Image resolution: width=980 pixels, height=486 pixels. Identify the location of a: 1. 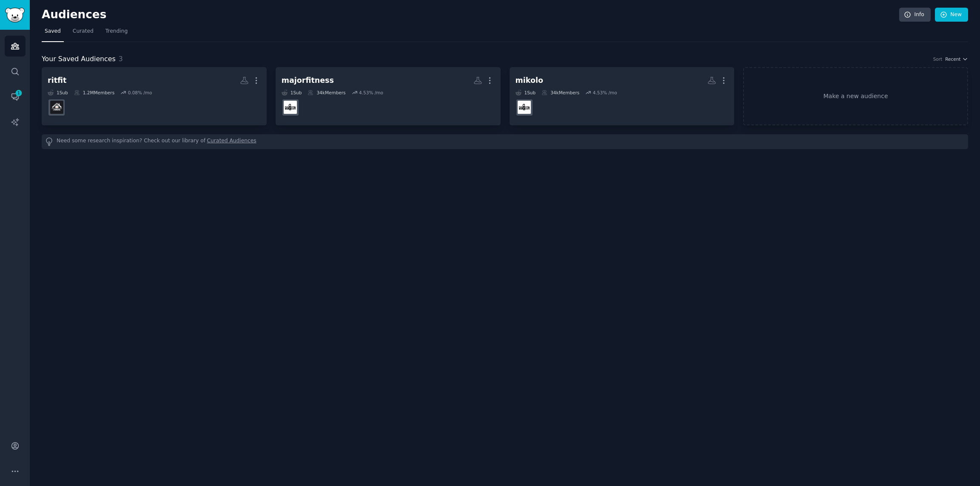
(15, 96).